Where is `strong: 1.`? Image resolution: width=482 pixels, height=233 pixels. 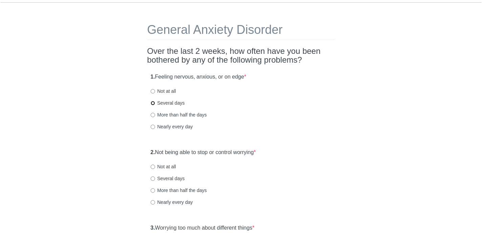 strong: 1. is located at coordinates (153, 76).